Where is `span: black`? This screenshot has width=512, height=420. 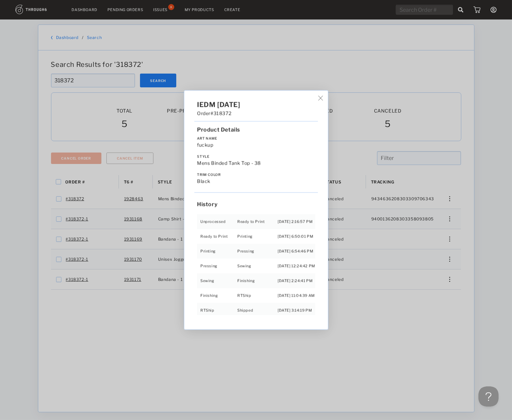 span: black is located at coordinates (204, 181).